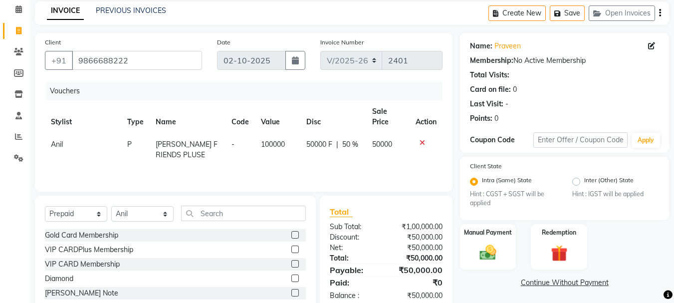  Describe the element at coordinates (426, 117) in the screenshot. I see `th: Action` at that location.